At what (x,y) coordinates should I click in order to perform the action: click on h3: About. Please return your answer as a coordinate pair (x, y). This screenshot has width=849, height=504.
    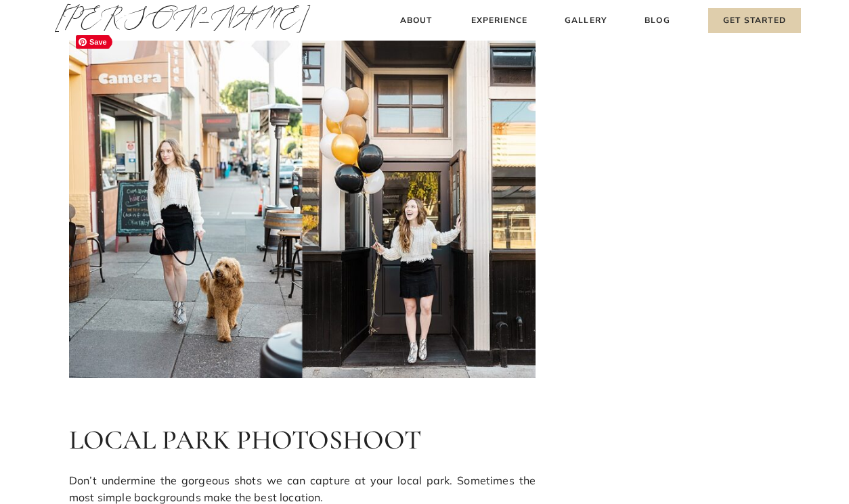
    Looking at the image, I should click on (416, 21).